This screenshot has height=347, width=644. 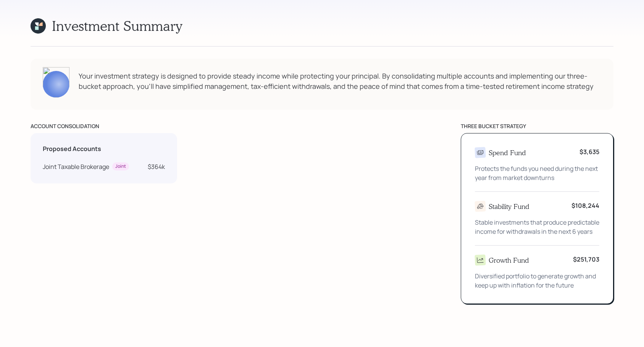 What do you see at coordinates (509, 261) in the screenshot?
I see `h4: Growth Fund` at bounding box center [509, 261].